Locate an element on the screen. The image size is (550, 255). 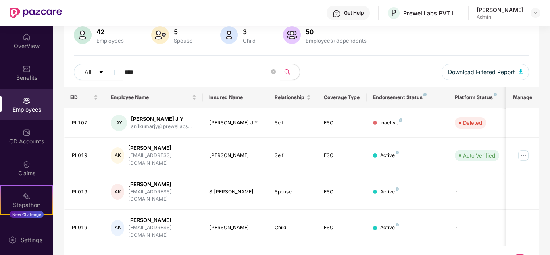
button: search is located at coordinates (290, 72).